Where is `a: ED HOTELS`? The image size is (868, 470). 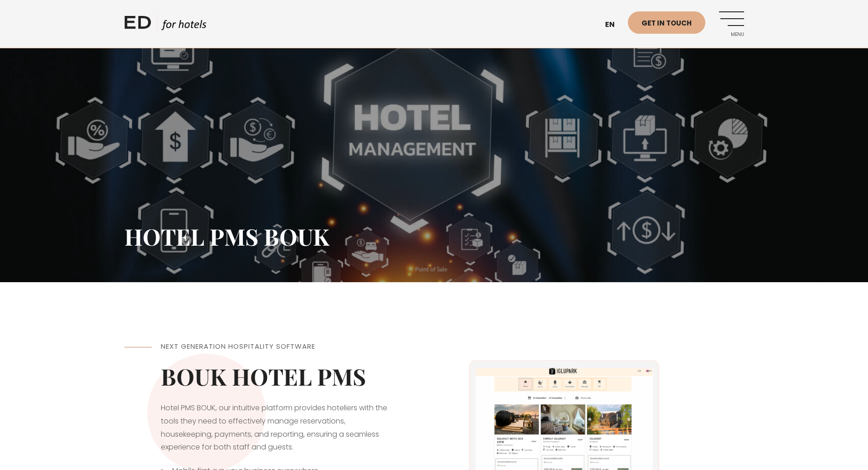
a: ED HOTELS is located at coordinates (165, 25).